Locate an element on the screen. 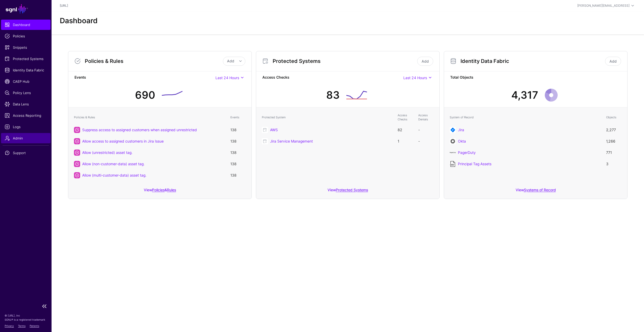  a: PagerDuty is located at coordinates (467, 152).